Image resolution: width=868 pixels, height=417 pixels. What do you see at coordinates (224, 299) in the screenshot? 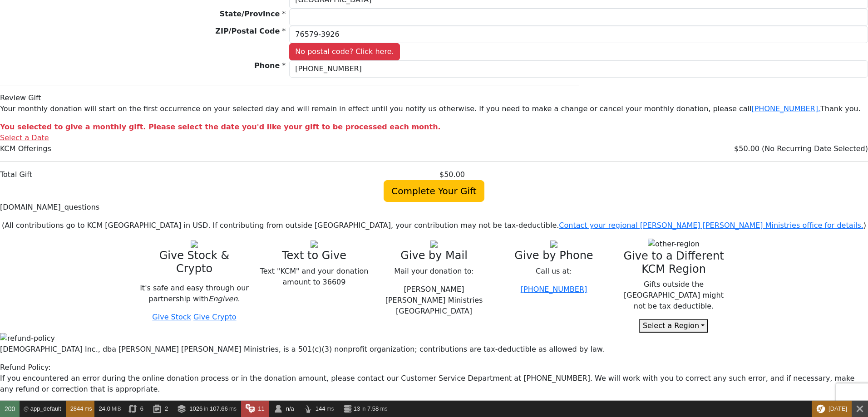
I see `i: Engiven.` at bounding box center [224, 299].